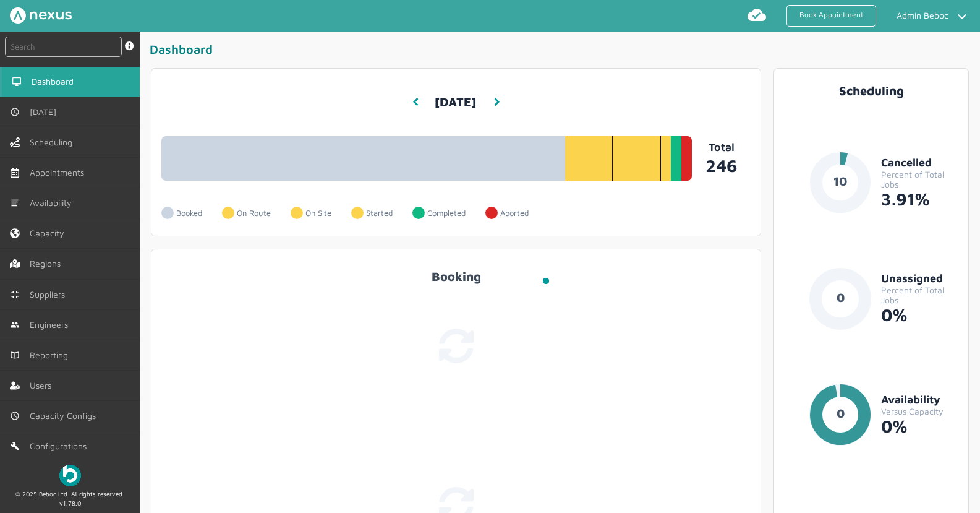 This screenshot has width=980, height=513. I want to click on img: md-cloud-done.svg, so click(757, 15).